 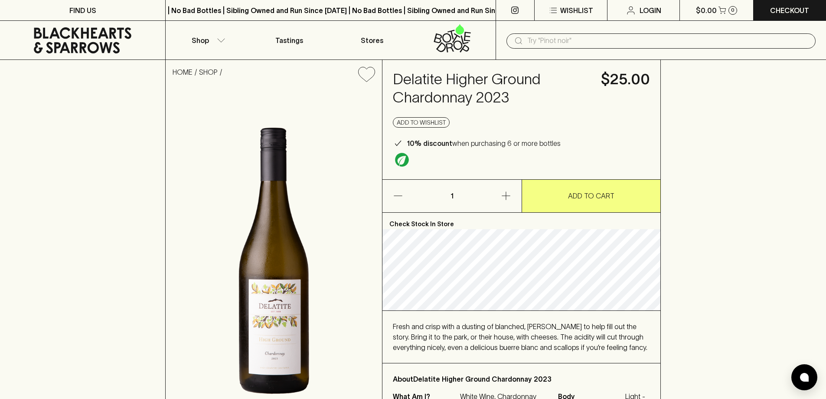 What do you see at coordinates (402, 160) in the screenshot?
I see `a: Organic` at bounding box center [402, 160].